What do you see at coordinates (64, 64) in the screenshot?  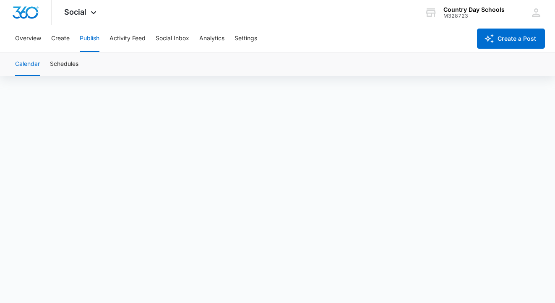 I see `button: Schedules` at bounding box center [64, 64].